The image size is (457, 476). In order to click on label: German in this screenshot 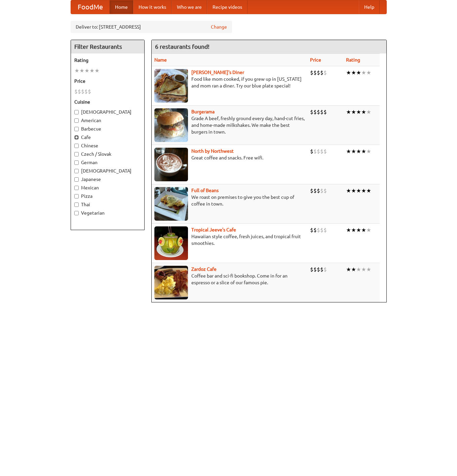, I will do `click(108, 162)`.